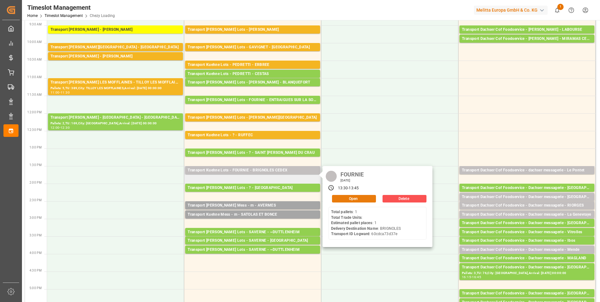  Describe the element at coordinates (35, 112) in the screenshot. I see `span: 12:00 PM` at that location.